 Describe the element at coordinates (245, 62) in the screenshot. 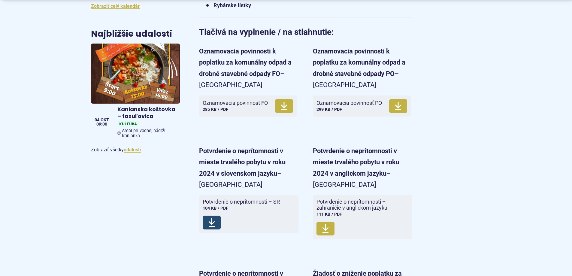

I see `strong: Oznamovacia povinnosti k poplatku za komunálny odpad a drobné stavebné odpady FO` at that location.